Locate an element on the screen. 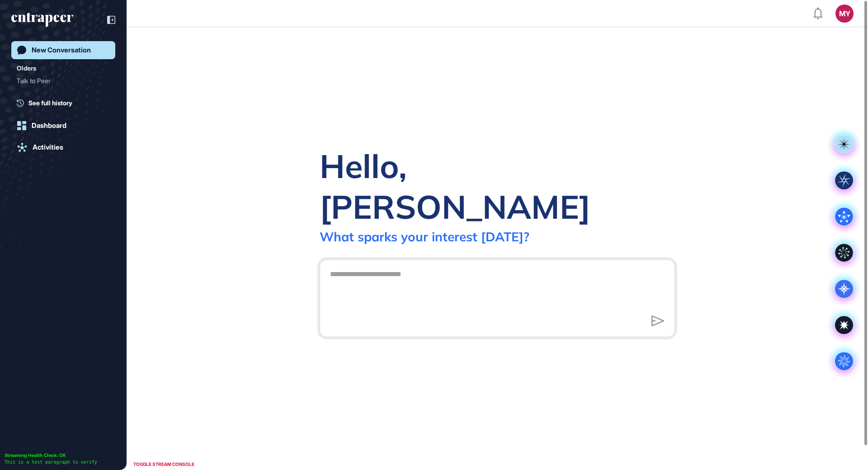  span: See full history is located at coordinates (50, 103).